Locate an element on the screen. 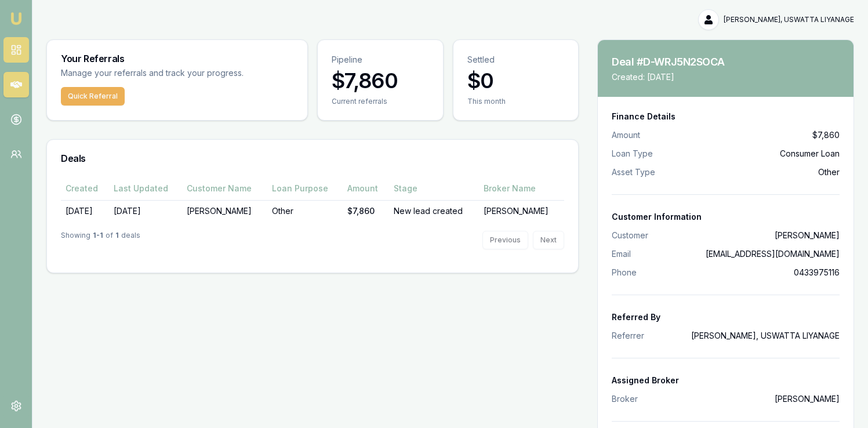  p: Settled is located at coordinates (517, 60).